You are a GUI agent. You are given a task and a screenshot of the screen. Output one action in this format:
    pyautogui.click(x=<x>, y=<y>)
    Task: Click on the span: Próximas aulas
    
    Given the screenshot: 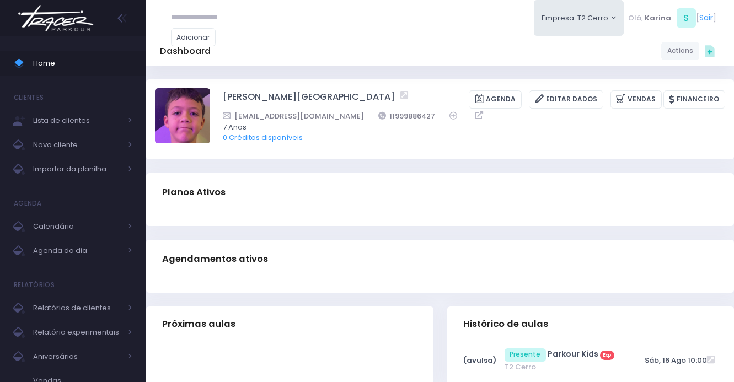 What is the action you would take?
    pyautogui.click(x=198, y=324)
    